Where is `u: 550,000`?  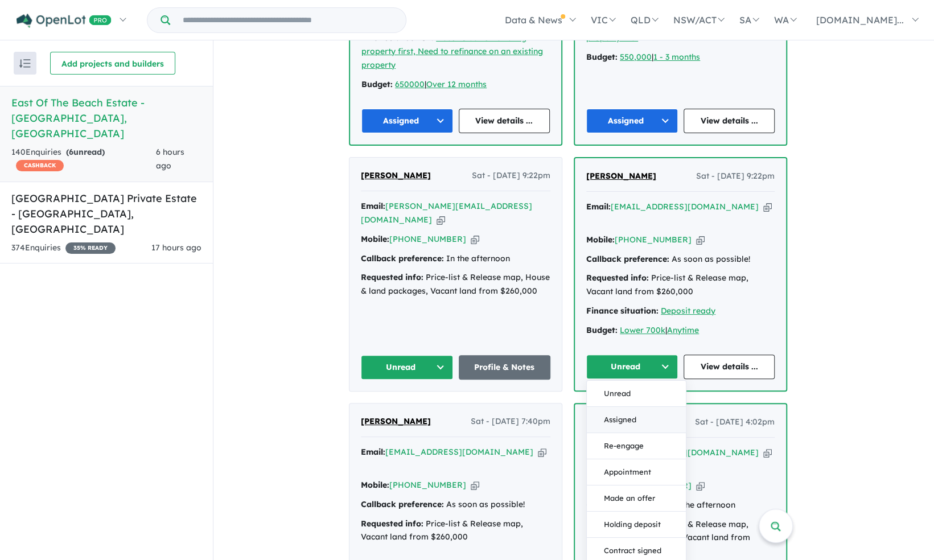 u: 550,000 is located at coordinates (636, 57).